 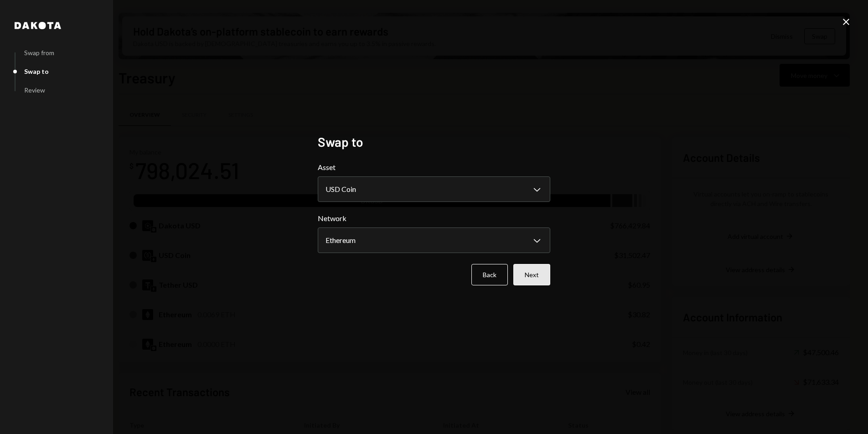 I want to click on label: Network, so click(x=434, y=218).